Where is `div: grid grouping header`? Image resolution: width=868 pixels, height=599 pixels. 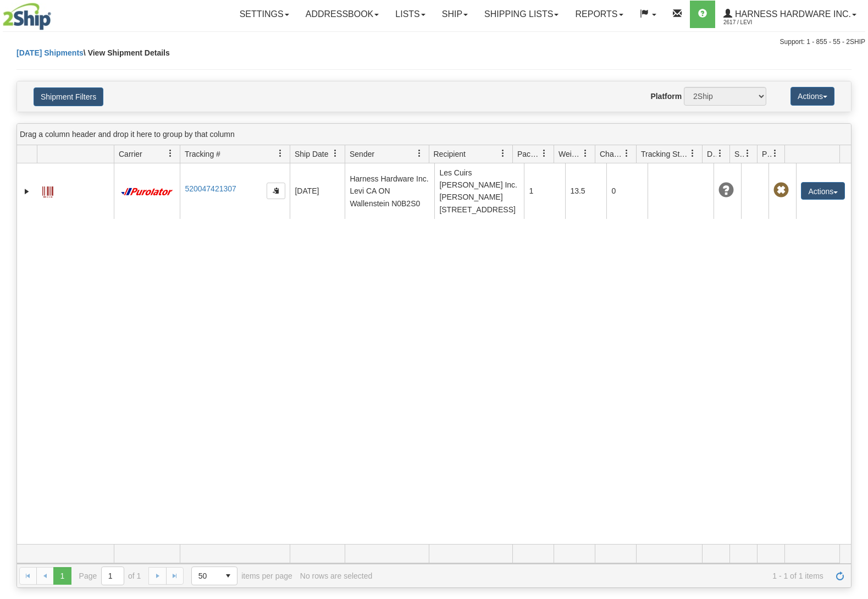
div: grid grouping header is located at coordinates (434, 135).